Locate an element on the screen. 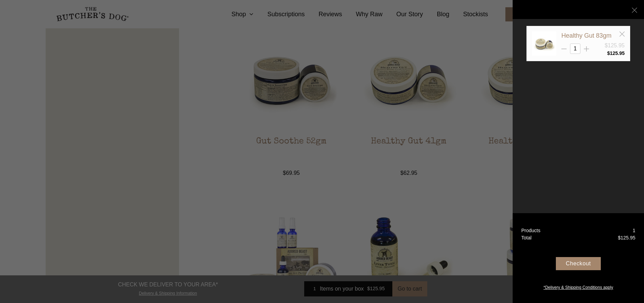  div: 1 is located at coordinates (634, 230).